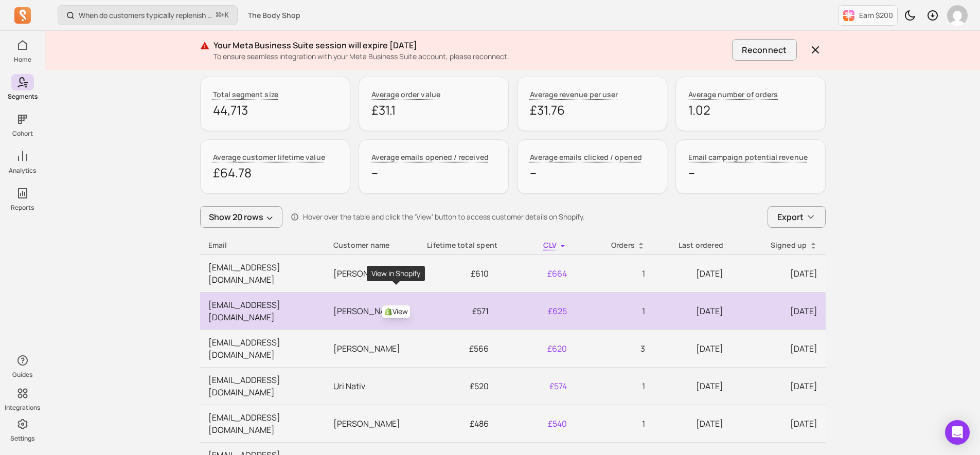 The image size is (980, 455). What do you see at coordinates (536, 424) in the screenshot?
I see `td: £540` at bounding box center [536, 424].